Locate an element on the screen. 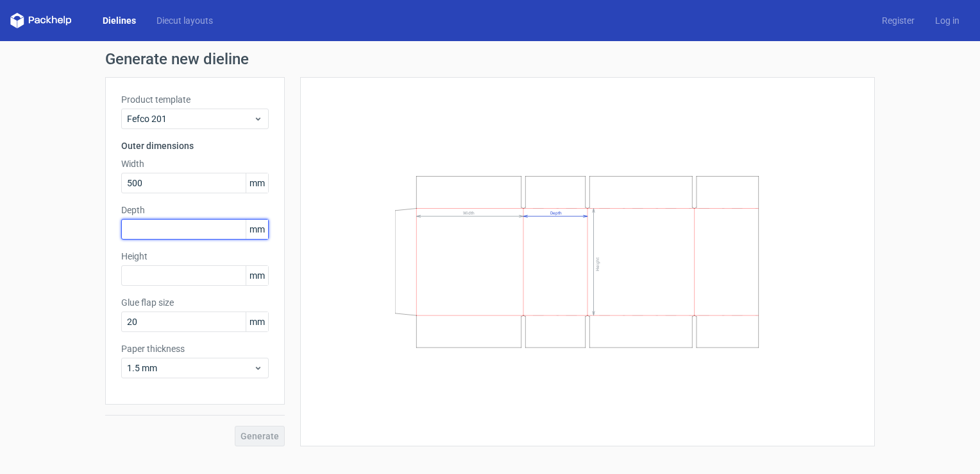  label: Glue flap size is located at coordinates (195, 303).